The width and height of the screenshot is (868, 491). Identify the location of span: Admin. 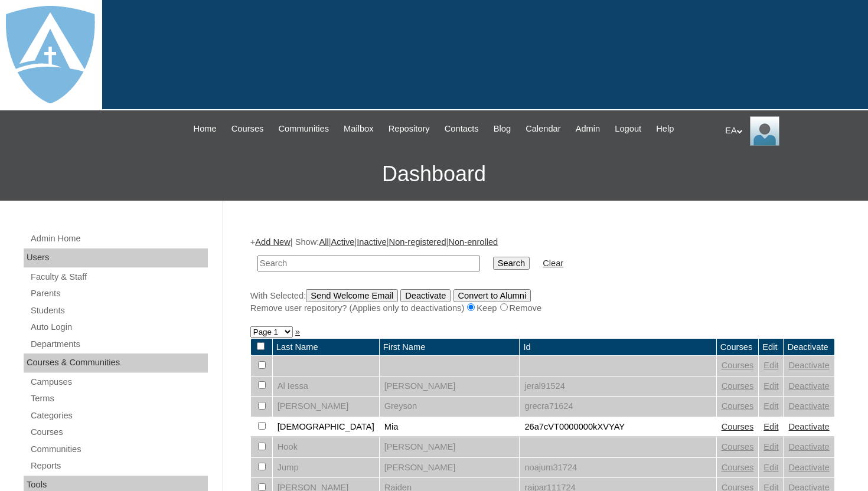
(588, 129).